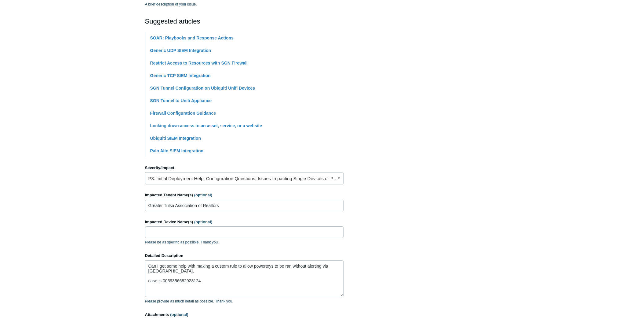 The width and height of the screenshot is (644, 319). Describe the element at coordinates (199, 63) in the screenshot. I see `a: Restrict Access to Resources with SGN Firewall` at that location.